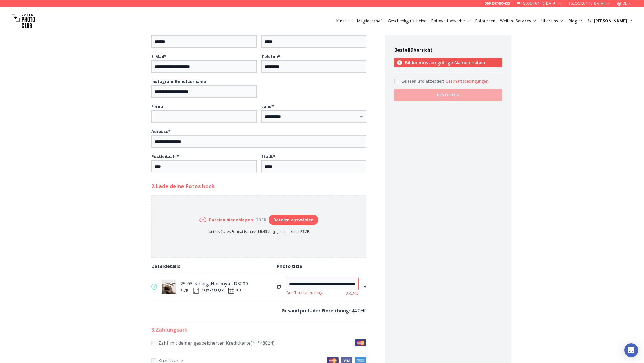 This screenshot has height=363, width=644. What do you see at coordinates (407, 21) in the screenshot?
I see `a: Geschenkgutscheine` at bounding box center [407, 21].